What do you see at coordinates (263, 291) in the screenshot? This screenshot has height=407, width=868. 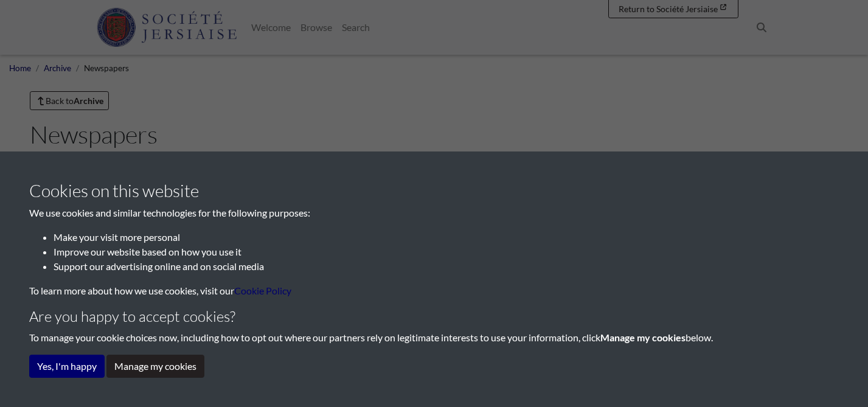 I see `a: learn more about cookies` at bounding box center [263, 291].